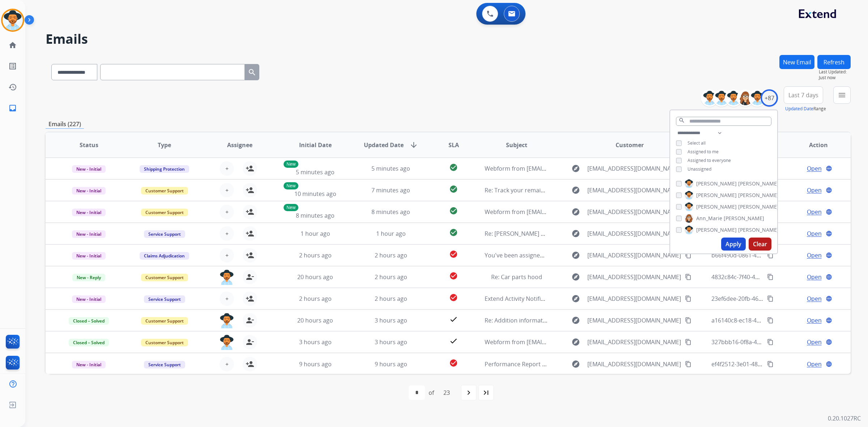  Describe the element at coordinates (315, 277) in the screenshot. I see `span: 20 hours ago` at that location.